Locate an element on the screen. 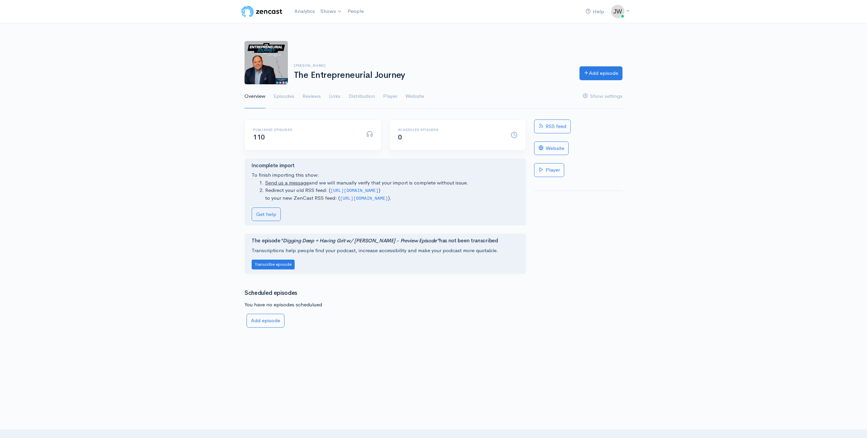  a: Overview is located at coordinates (255, 97).